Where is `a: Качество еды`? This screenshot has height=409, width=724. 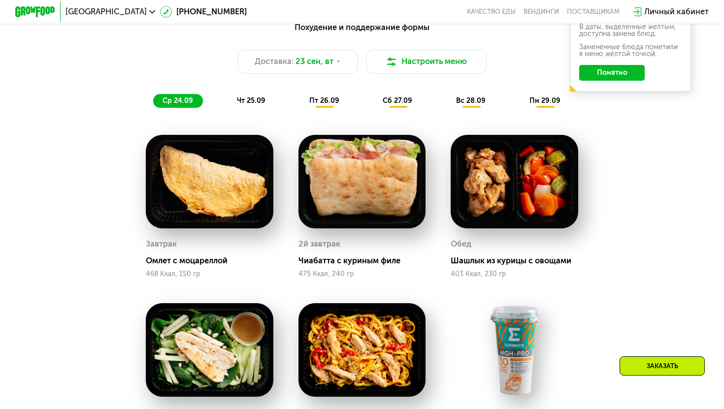 a: Качество еды is located at coordinates (491, 12).